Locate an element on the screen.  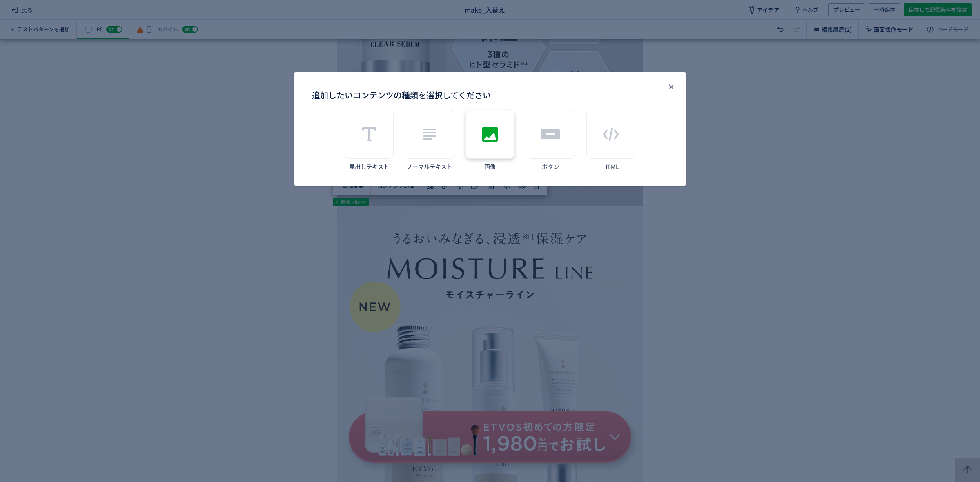
p: 見出しテキスト is located at coordinates (369, 167).